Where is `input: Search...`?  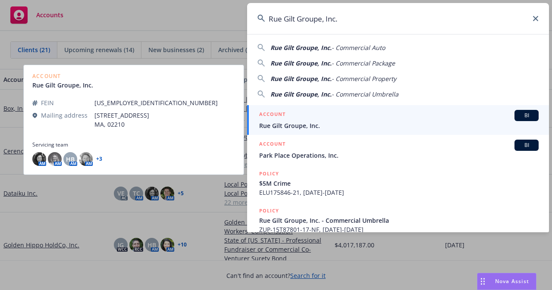 input: Search... is located at coordinates (398, 19).